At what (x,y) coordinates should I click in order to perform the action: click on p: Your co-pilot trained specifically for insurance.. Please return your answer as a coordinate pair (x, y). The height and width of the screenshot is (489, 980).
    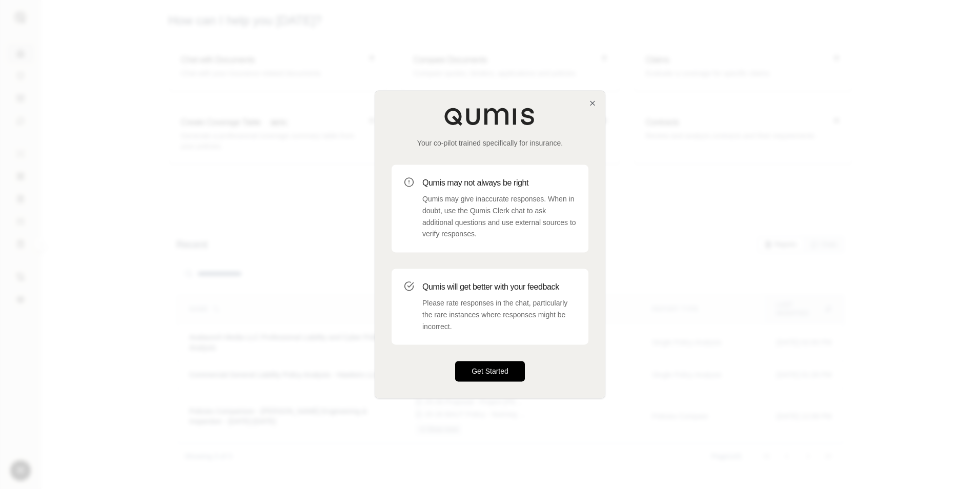
    Looking at the image, I should click on (490, 143).